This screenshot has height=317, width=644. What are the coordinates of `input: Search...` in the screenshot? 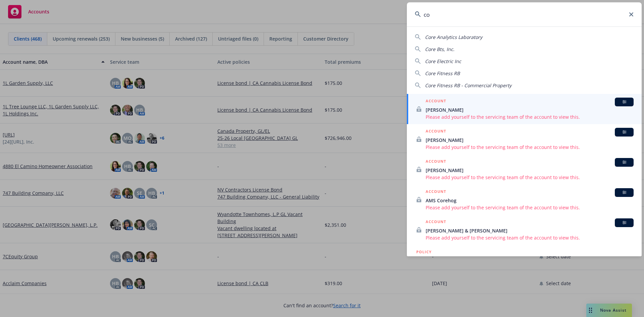 It's located at (524, 15).